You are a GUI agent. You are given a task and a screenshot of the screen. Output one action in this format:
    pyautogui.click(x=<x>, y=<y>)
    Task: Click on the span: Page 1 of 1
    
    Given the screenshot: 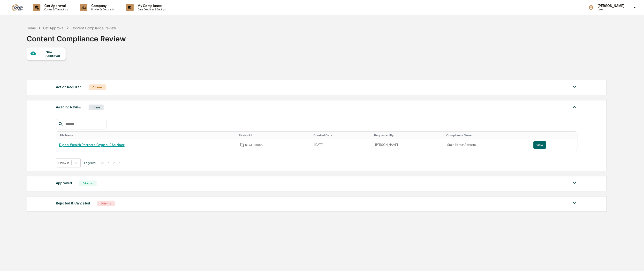 What is the action you would take?
    pyautogui.click(x=91, y=163)
    